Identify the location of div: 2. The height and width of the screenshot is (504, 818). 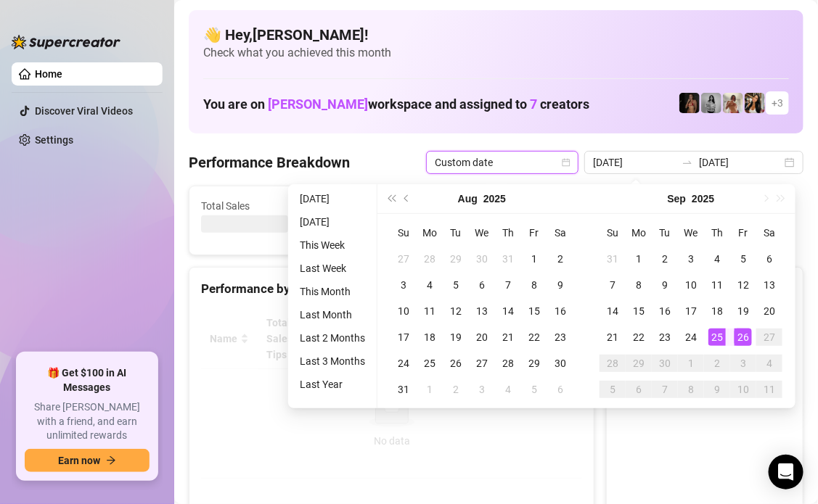
(560, 259).